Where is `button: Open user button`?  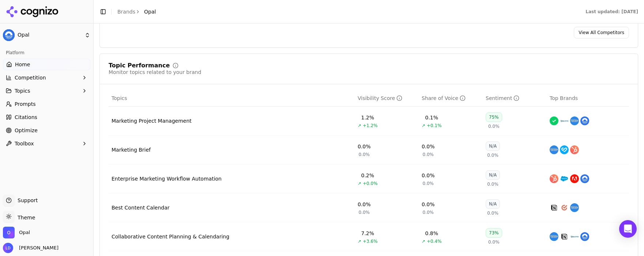 button: Open user button is located at coordinates (31, 248).